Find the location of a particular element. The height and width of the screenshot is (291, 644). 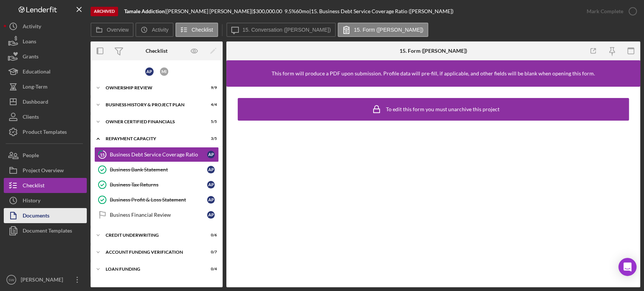

a: People is located at coordinates (45, 155).